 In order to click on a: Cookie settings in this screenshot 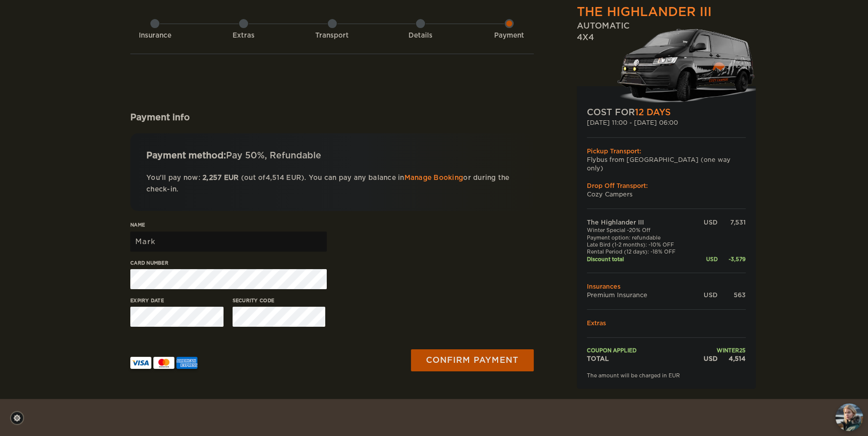, I will do `click(20, 419)`.